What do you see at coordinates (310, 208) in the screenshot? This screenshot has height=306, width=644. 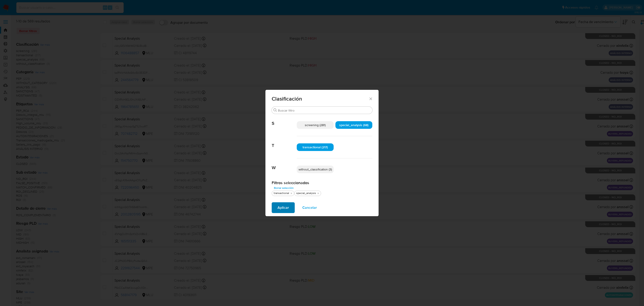 I see `span: Cancelar` at bounding box center [310, 208].